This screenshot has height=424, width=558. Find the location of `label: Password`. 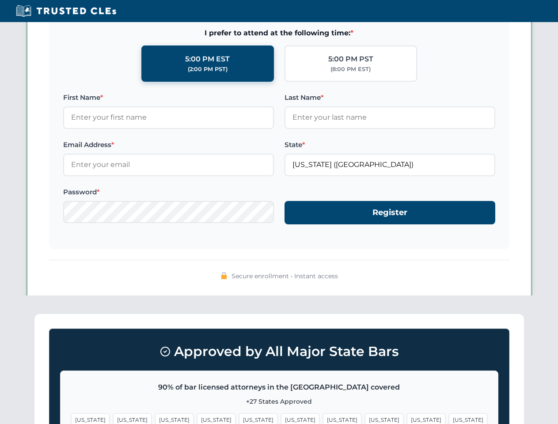

label: Password is located at coordinates (168, 192).